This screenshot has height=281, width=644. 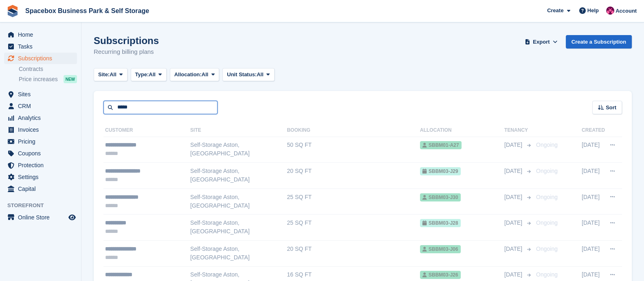 What do you see at coordinates (47, 69) in the screenshot?
I see `a: Contracts` at bounding box center [47, 69].